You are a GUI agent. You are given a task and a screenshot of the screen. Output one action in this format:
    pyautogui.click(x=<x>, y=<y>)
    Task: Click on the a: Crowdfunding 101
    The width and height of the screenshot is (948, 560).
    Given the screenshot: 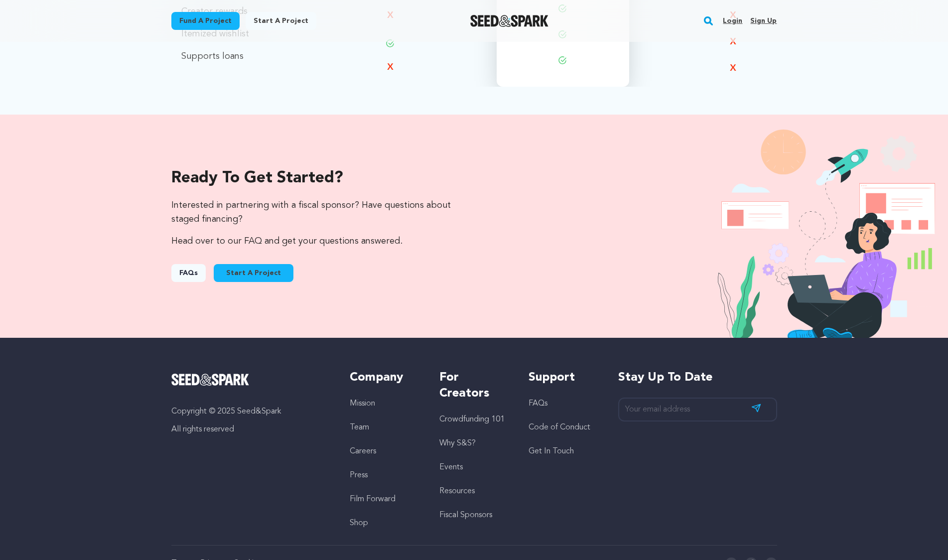 What is the action you would take?
    pyautogui.click(x=472, y=419)
    